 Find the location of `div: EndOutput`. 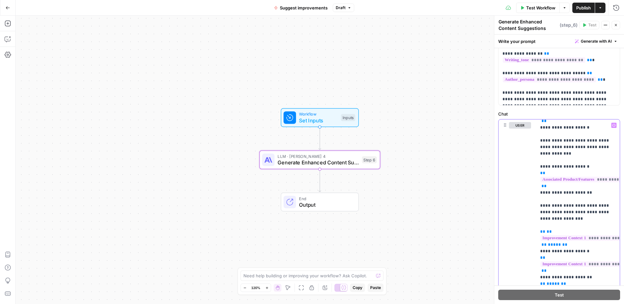

div: EndOutput is located at coordinates (320, 202).